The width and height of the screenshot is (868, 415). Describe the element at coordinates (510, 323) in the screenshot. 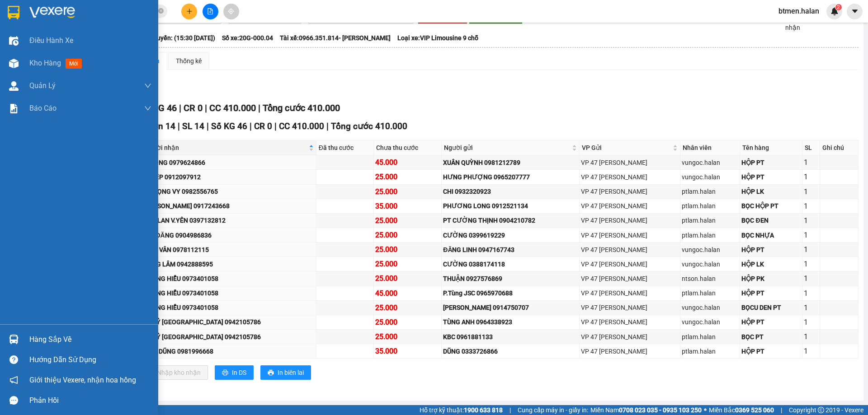

I see `div: TÙNG ANH 0964338923` at that location.